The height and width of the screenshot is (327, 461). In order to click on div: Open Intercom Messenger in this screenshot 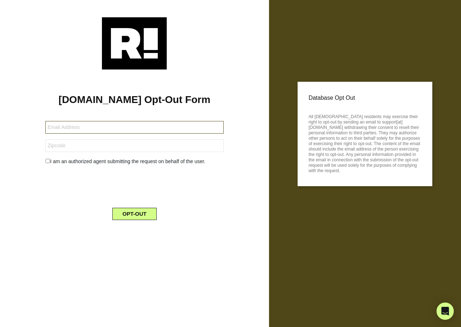, I will do `click(446, 311)`.